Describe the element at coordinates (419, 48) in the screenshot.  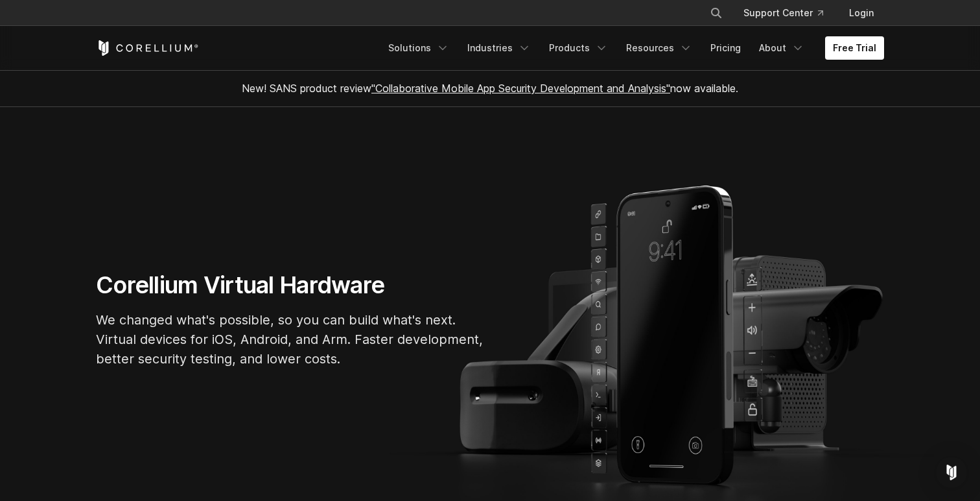
I see `a: Solutions` at that location.